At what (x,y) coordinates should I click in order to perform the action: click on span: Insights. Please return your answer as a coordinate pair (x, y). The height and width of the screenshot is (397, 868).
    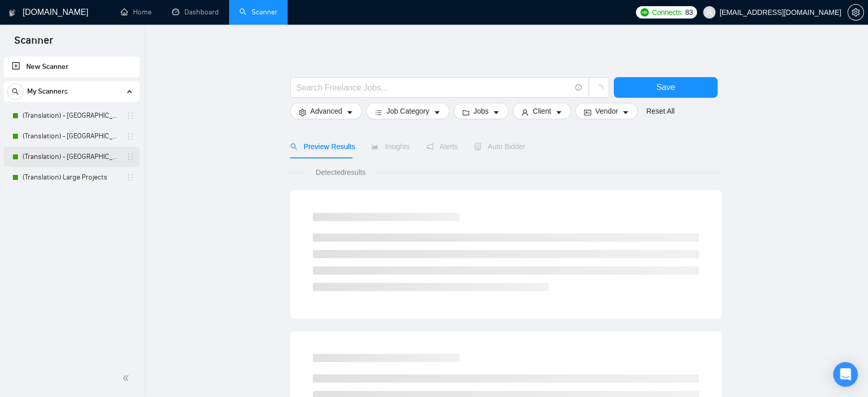
    Looking at the image, I should click on (390, 146).